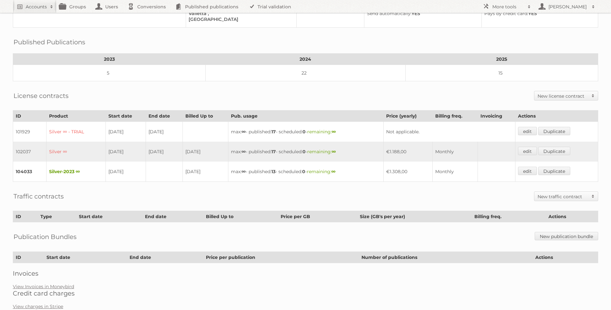 The image size is (611, 310). What do you see at coordinates (449, 132) in the screenshot?
I see `td: Not applicable.` at bounding box center [449, 132].